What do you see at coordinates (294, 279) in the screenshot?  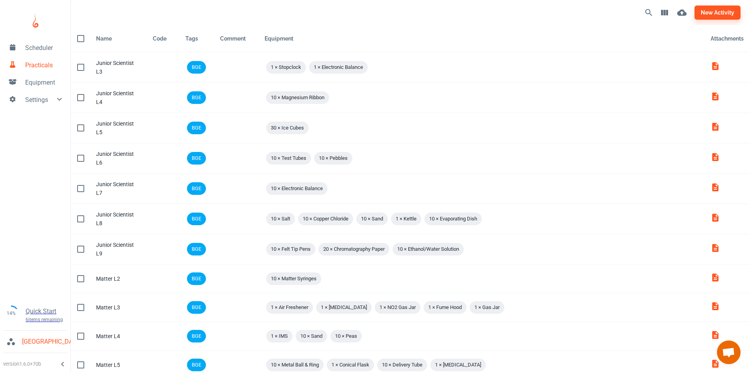 I see `span: 10 × Matter Syringes` at bounding box center [294, 279].